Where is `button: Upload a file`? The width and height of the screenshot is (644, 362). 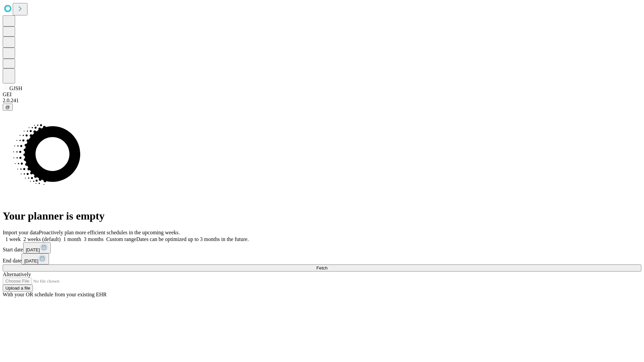 button: Upload a file is located at coordinates (18, 288).